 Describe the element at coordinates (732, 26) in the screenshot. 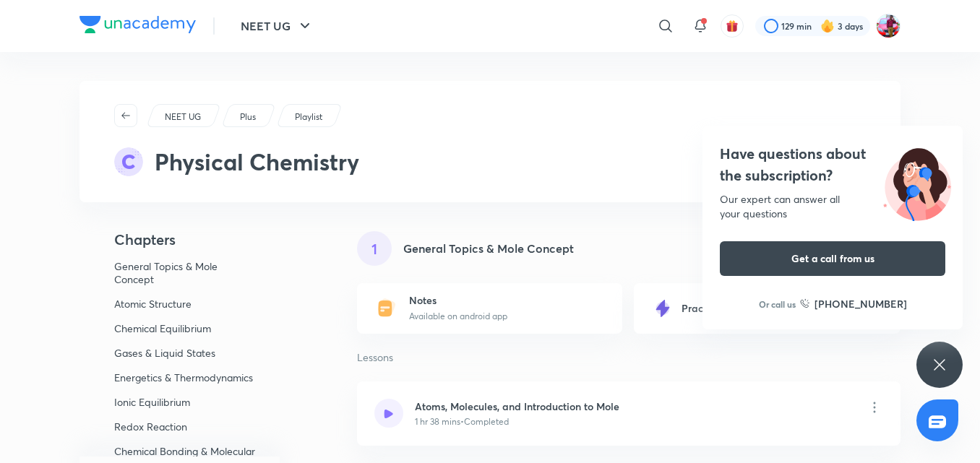

I see `button: avatar` at that location.